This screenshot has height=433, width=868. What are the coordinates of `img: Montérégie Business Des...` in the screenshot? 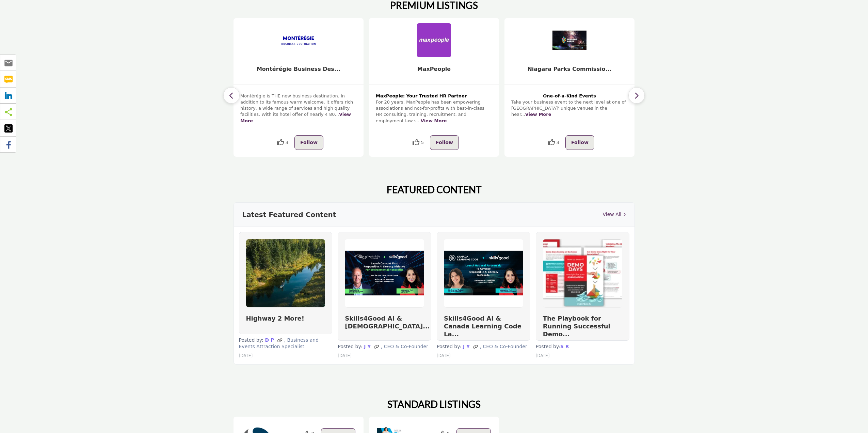 It's located at (299, 40).